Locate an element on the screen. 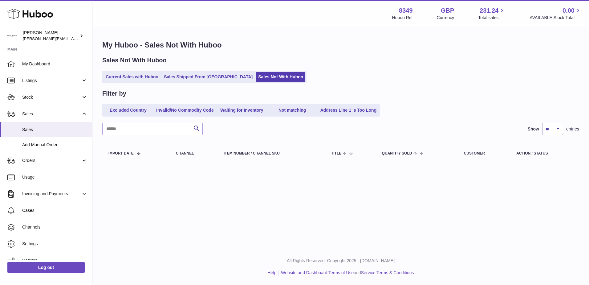  a: Log out is located at coordinates (46, 267).